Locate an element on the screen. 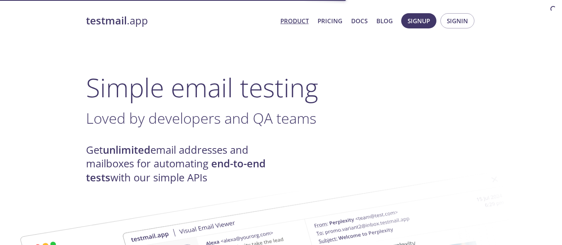 This screenshot has height=245, width=562. h1: Simple email testing is located at coordinates (281, 87).